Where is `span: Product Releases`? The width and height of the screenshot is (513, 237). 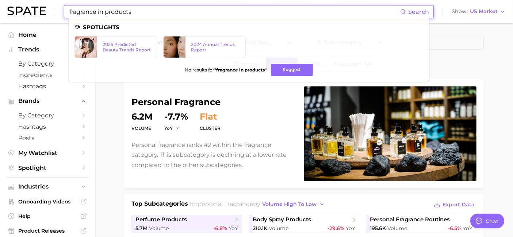
span: Product Releases is located at coordinates (47, 231).